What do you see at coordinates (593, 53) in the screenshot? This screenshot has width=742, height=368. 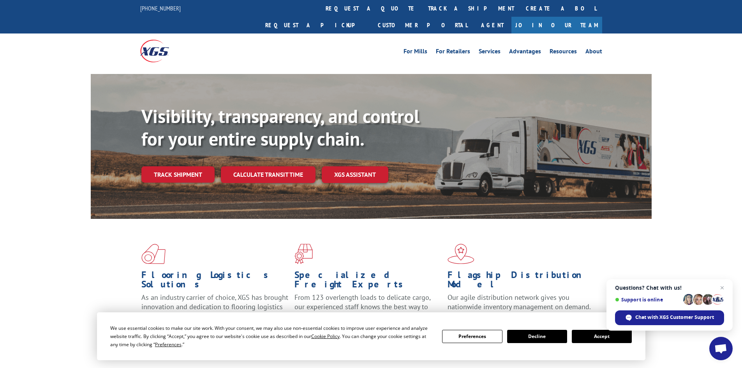 I see `a: About` at bounding box center [593, 53].